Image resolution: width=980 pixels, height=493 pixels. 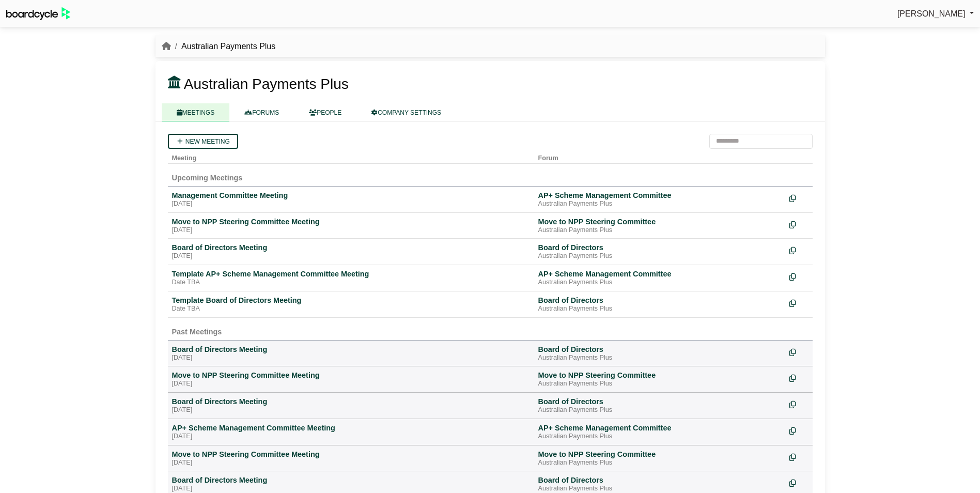 I want to click on nav: breadcrumb, so click(x=219, y=46).